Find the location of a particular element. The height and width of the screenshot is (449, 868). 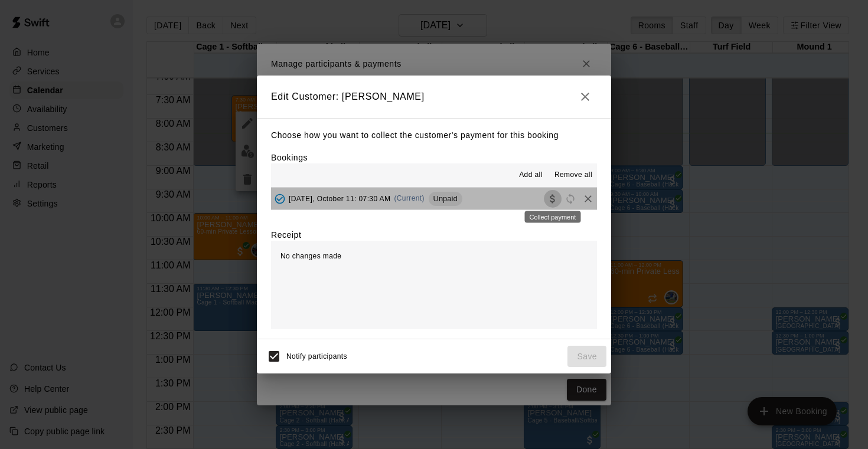

span: Add all is located at coordinates (531, 175).